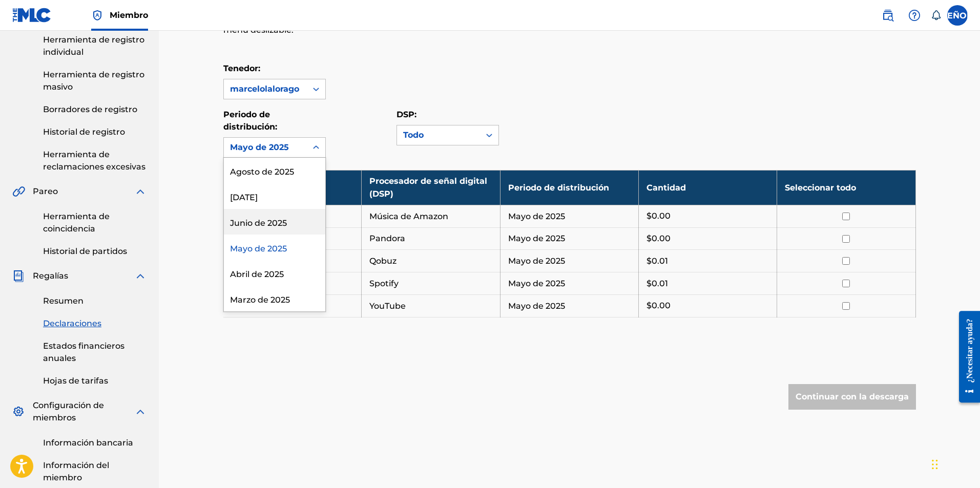 The height and width of the screenshot is (488, 980). What do you see at coordinates (94, 352) in the screenshot?
I see `a: Estados financieros anuales` at bounding box center [94, 352].